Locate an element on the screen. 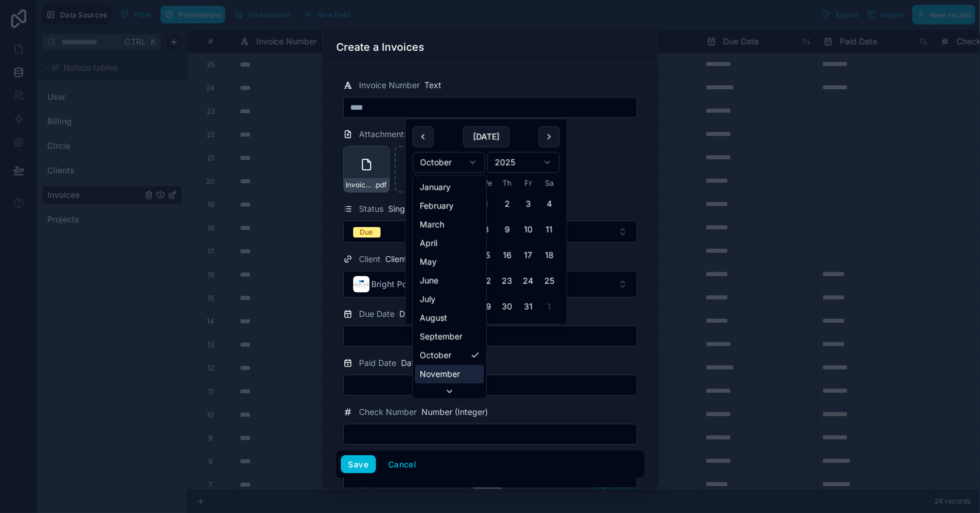  span: June is located at coordinates (429, 281).